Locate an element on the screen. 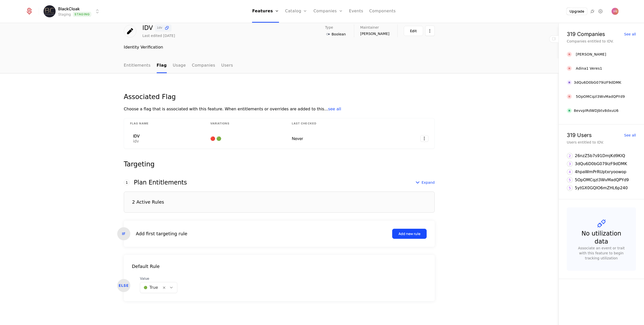 Image resolution: width=644 pixels, height=325 pixels. th: Last Checked is located at coordinates (334, 124).